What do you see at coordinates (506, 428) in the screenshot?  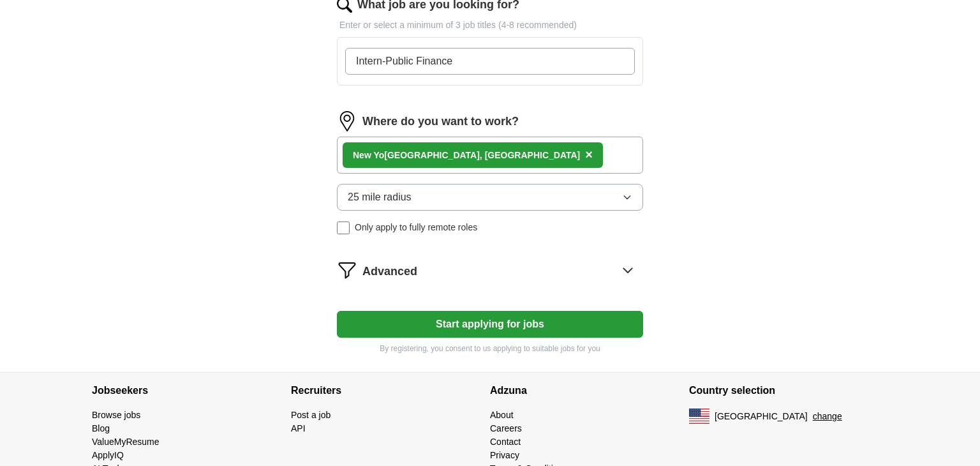 I see `a: Careers` at bounding box center [506, 428].